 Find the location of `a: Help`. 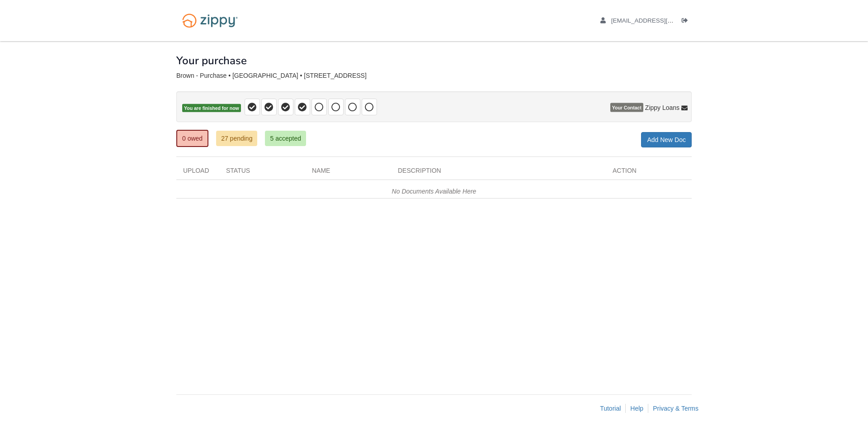

a: Help is located at coordinates (637, 408).